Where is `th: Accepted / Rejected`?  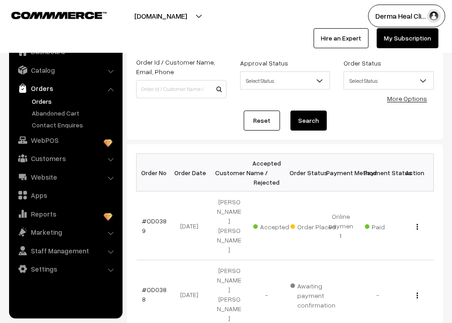
th: Accepted / Rejected is located at coordinates (267, 172).